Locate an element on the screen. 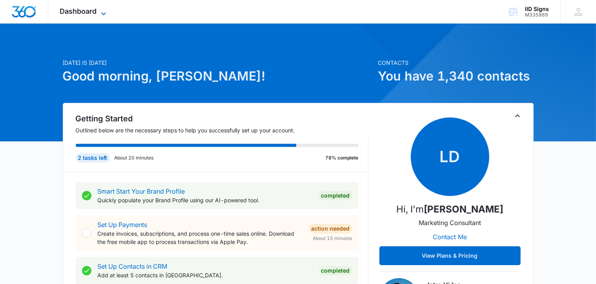 The width and height of the screenshot is (596, 284). div: account id is located at coordinates (536, 15).